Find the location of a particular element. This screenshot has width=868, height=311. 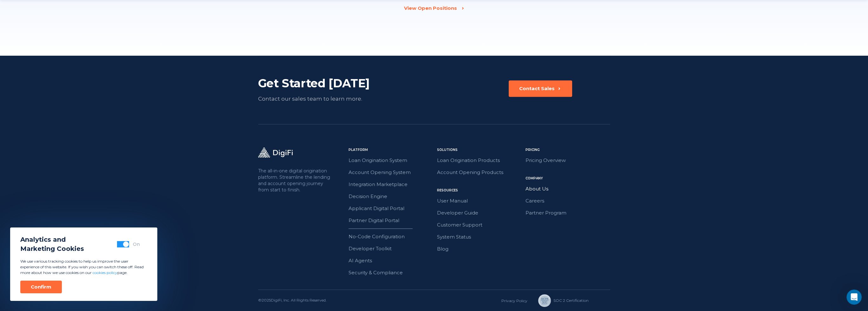

div: Resources is located at coordinates (479, 191).